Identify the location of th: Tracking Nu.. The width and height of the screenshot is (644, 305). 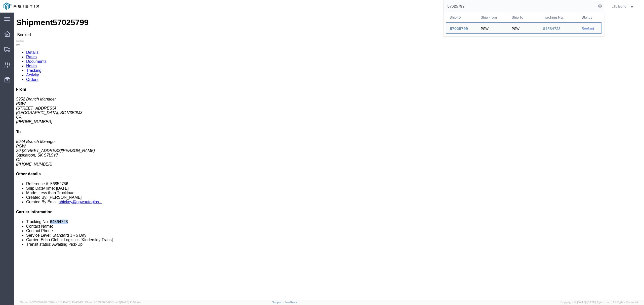
(559, 17).